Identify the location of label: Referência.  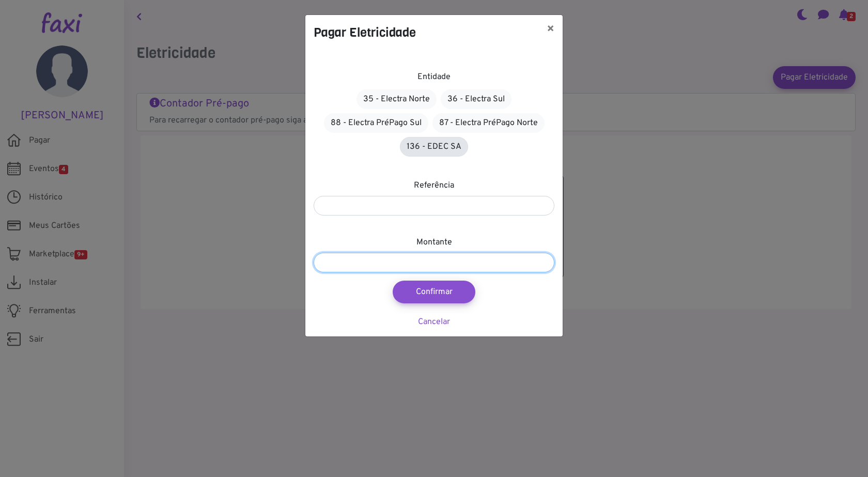
(434, 186).